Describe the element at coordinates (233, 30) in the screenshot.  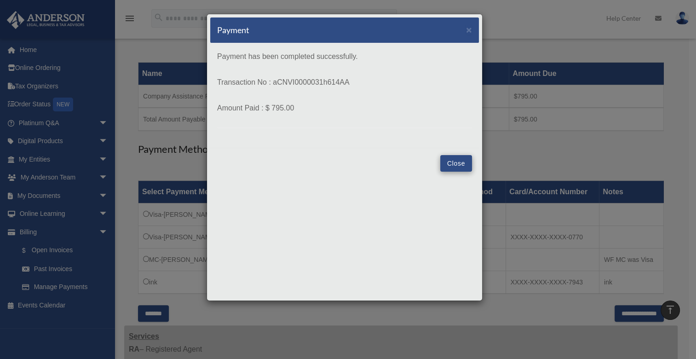
I see `h5: Payment` at that location.